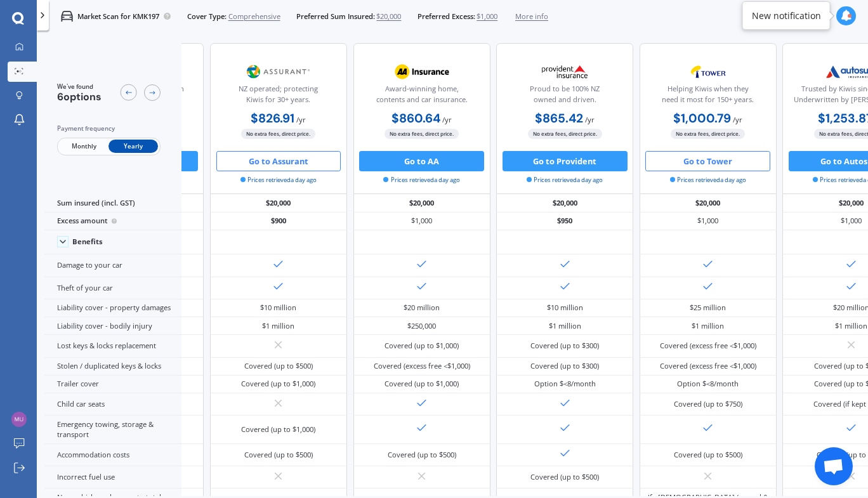 Image resolution: width=868 pixels, height=498 pixels. What do you see at coordinates (113, 476) in the screenshot?
I see `div: Incorrect fuel use` at bounding box center [113, 476].